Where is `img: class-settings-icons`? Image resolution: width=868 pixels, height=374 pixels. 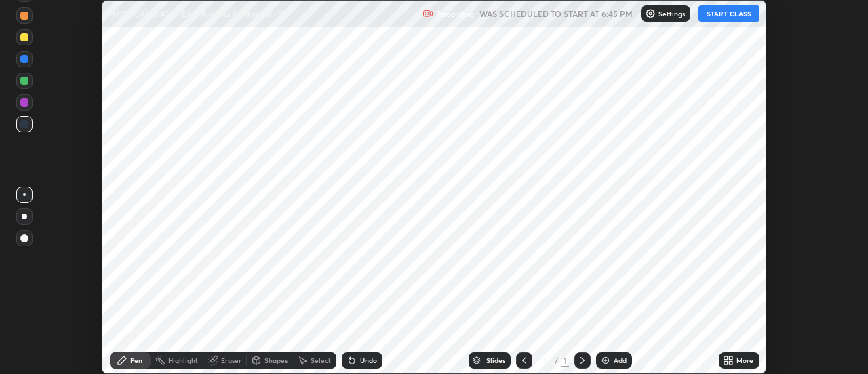
img: class-settings-icons is located at coordinates (650, 14).